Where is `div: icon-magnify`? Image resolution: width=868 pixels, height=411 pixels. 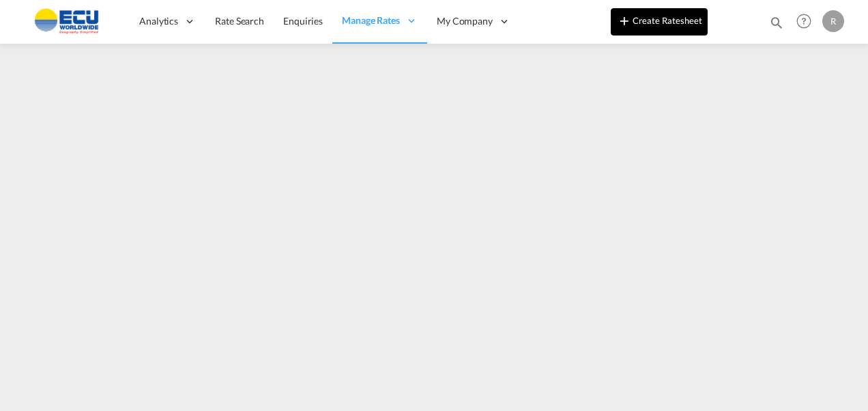
div: icon-magnify is located at coordinates (777, 25).